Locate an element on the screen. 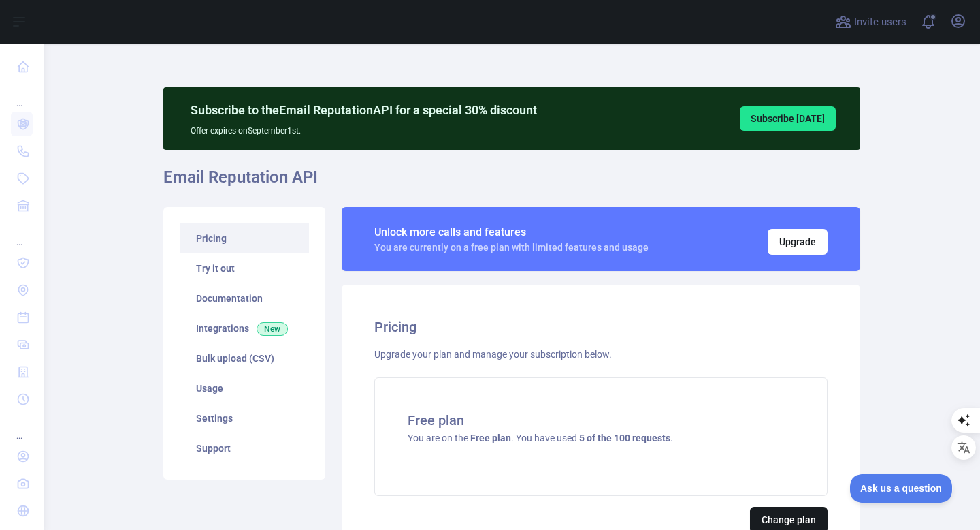  a: Documentation is located at coordinates (244, 298).